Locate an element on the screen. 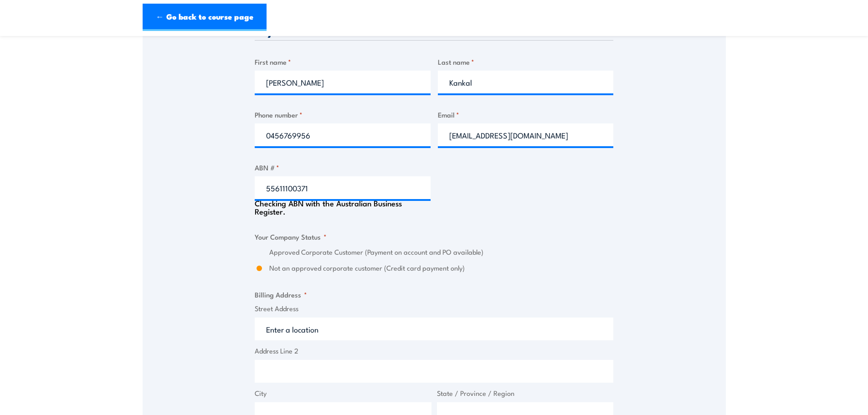 This screenshot has width=868, height=415. label: Approved Corporate Customer (Payment on account and PO available) is located at coordinates (441, 252).